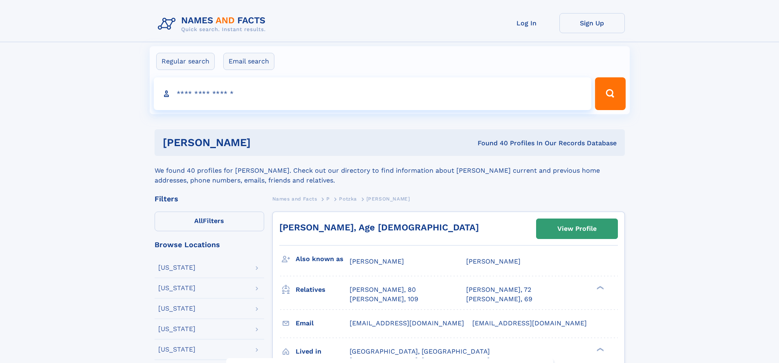 This screenshot has height=363, width=779. Describe the element at coordinates (577, 229) in the screenshot. I see `a: View Profile` at that location.